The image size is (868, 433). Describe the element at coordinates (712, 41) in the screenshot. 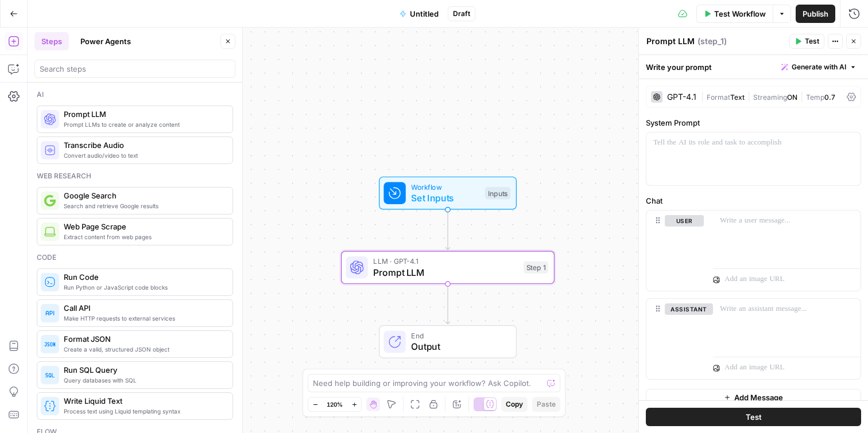

I see `span: ( step_1 )` at that location.